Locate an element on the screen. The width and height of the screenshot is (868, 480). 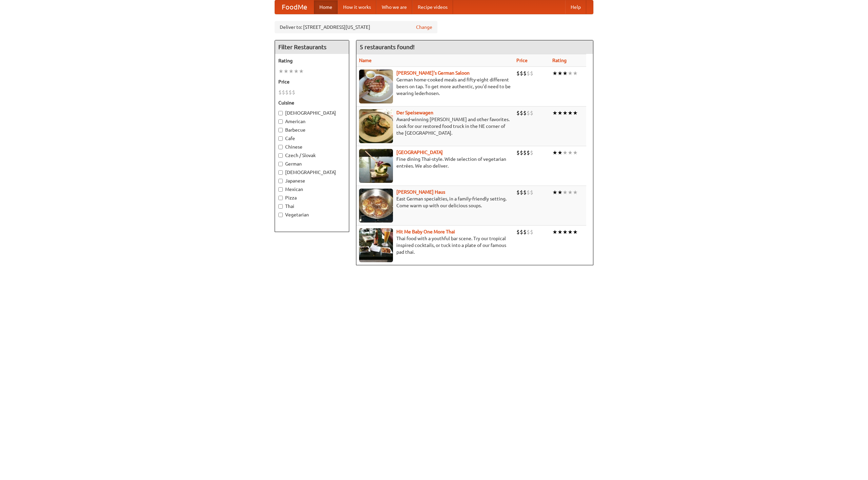
input: Japanese is located at coordinates (281, 181).